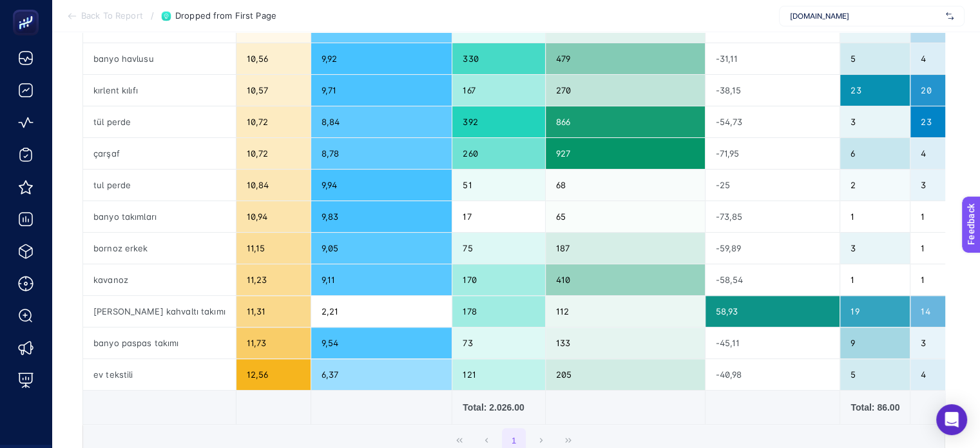  What do you see at coordinates (772, 248) in the screenshot?
I see `div: -59,89` at bounding box center [772, 248].